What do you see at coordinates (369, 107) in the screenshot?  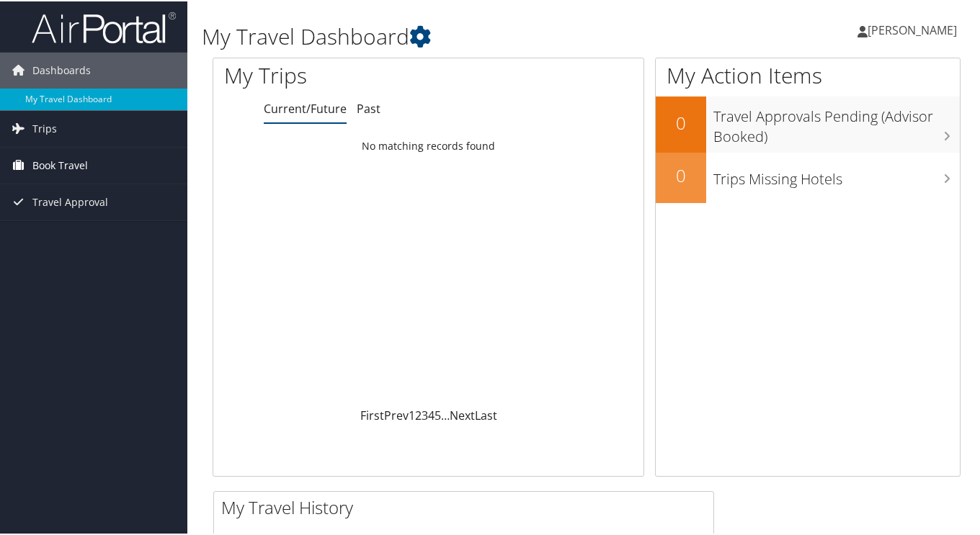 I see `a: Past` at bounding box center [369, 107].